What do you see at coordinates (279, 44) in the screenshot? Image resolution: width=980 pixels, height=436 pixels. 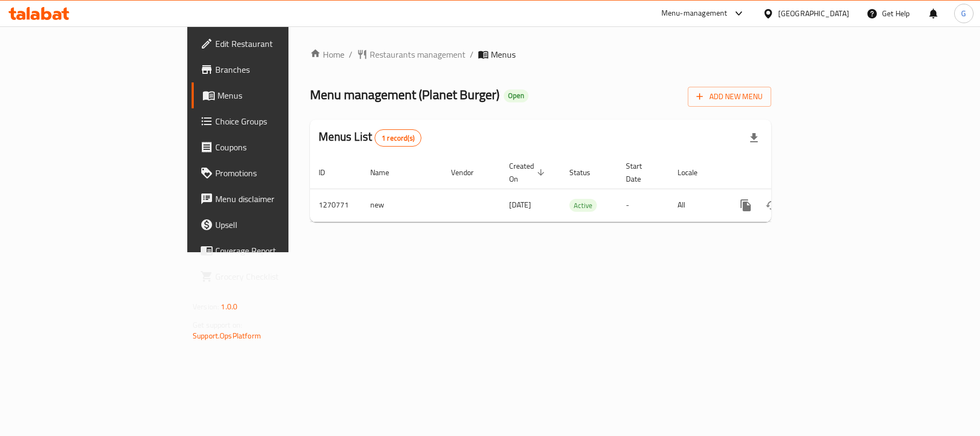 I see `span: Edit Restaurant` at bounding box center [279, 44].